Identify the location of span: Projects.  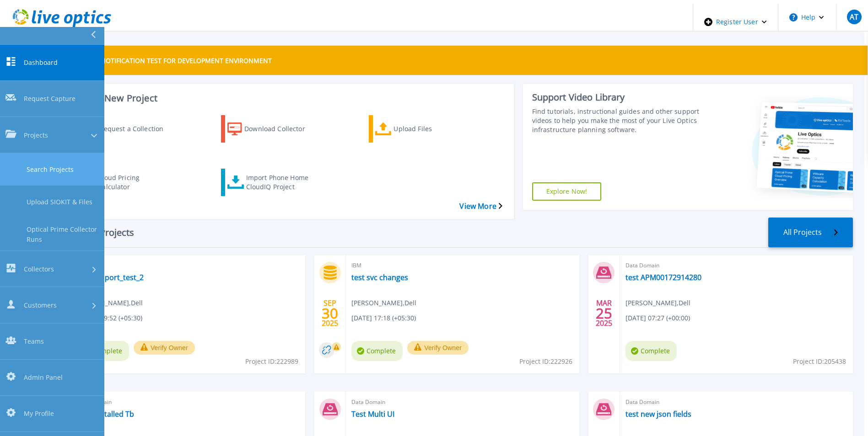
(36, 135).